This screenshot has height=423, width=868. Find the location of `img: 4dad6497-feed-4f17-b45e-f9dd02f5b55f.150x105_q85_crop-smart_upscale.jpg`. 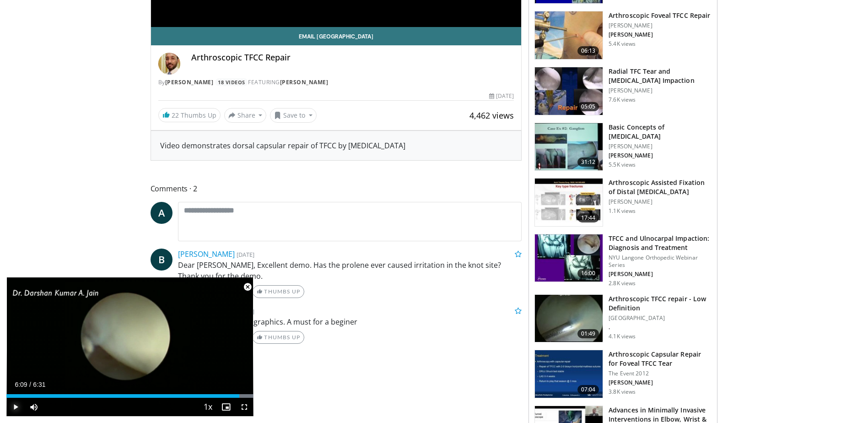

img: 4dad6497-feed-4f17-b45e-f9dd02f5b55f.150x105_q85_crop-smart_upscale.jpg is located at coordinates (568, 258).